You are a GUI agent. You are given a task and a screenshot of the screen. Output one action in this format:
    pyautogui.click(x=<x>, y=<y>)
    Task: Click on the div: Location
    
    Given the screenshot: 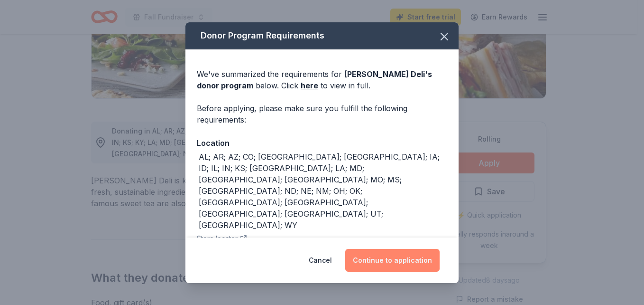 What is the action you would take?
    pyautogui.click(x=322, y=143)
    